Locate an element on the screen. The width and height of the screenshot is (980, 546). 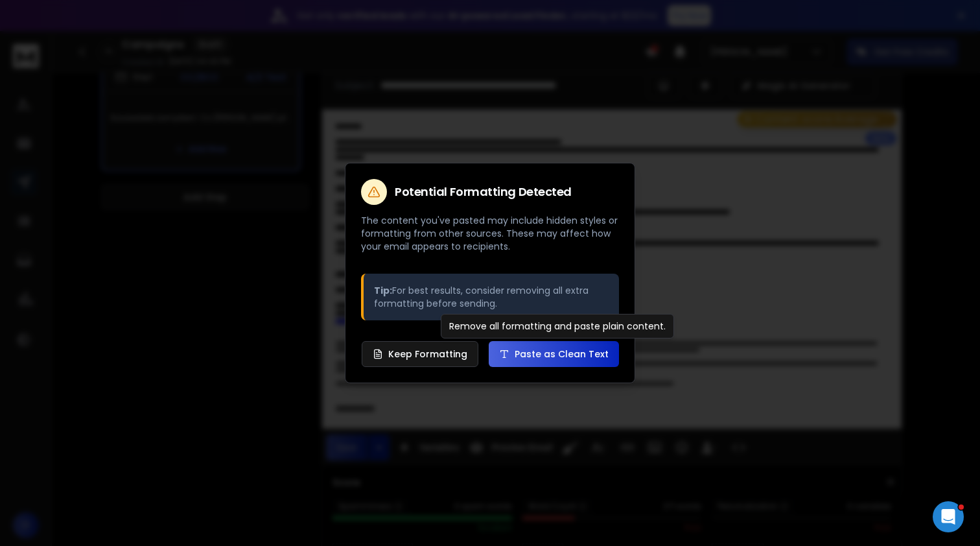
button: Paste as Clean Text is located at coordinates (553, 354).